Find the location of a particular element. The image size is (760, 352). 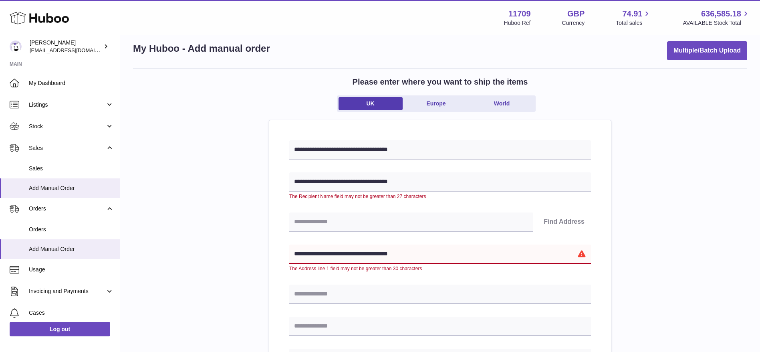

div: Currency is located at coordinates (573, 23).